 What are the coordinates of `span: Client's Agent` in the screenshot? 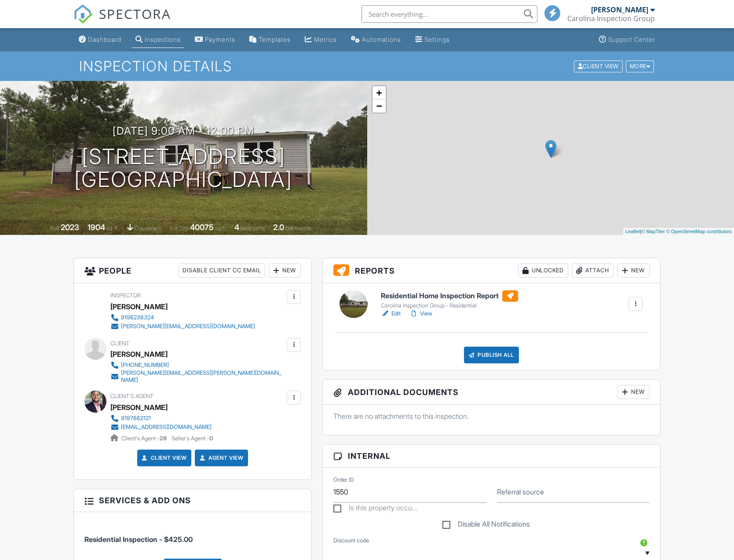 It's located at (132, 396).